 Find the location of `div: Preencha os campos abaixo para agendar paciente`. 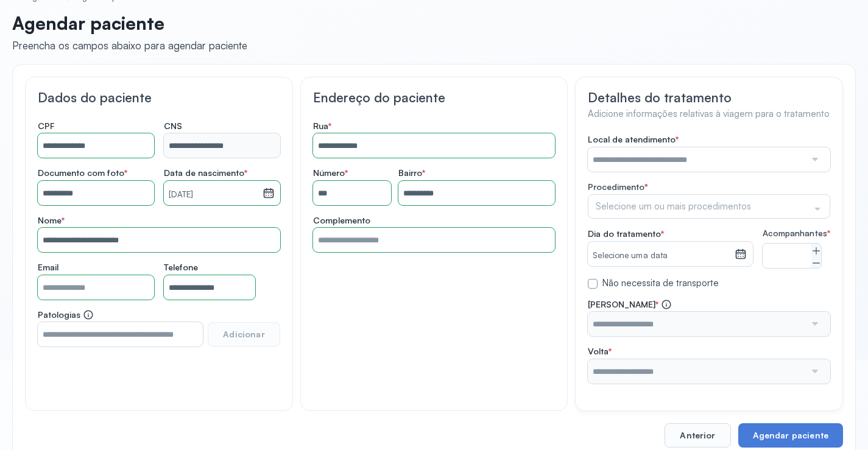

div: Preencha os campos abaixo para agendar paciente is located at coordinates (130, 45).